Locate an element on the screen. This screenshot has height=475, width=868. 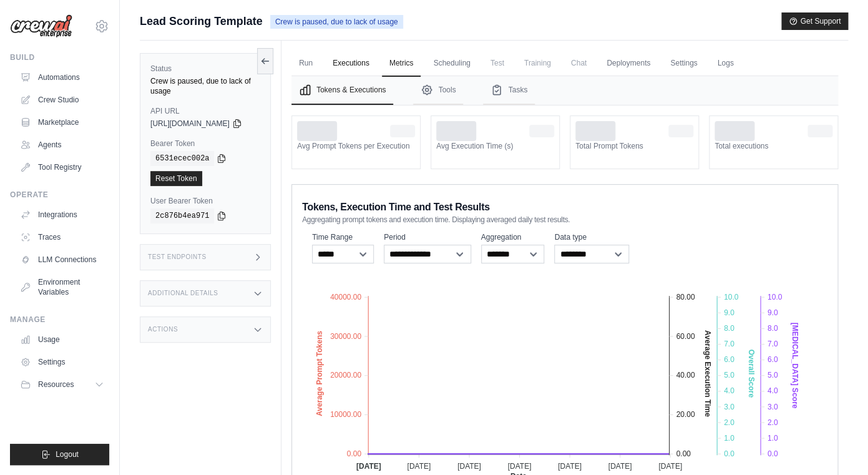
h3: Additional Details is located at coordinates (182, 293).